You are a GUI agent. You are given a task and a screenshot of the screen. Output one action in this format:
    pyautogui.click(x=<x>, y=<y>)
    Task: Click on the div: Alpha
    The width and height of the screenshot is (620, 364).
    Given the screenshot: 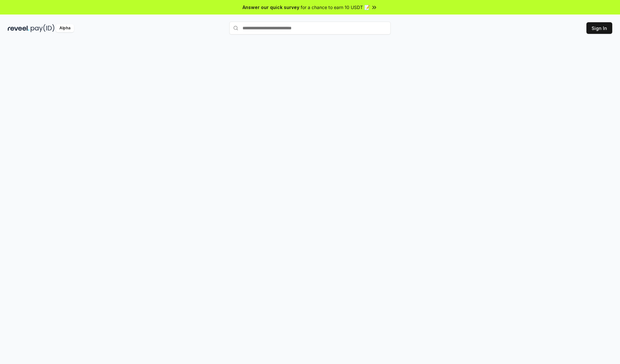 What is the action you would take?
    pyautogui.click(x=65, y=28)
    